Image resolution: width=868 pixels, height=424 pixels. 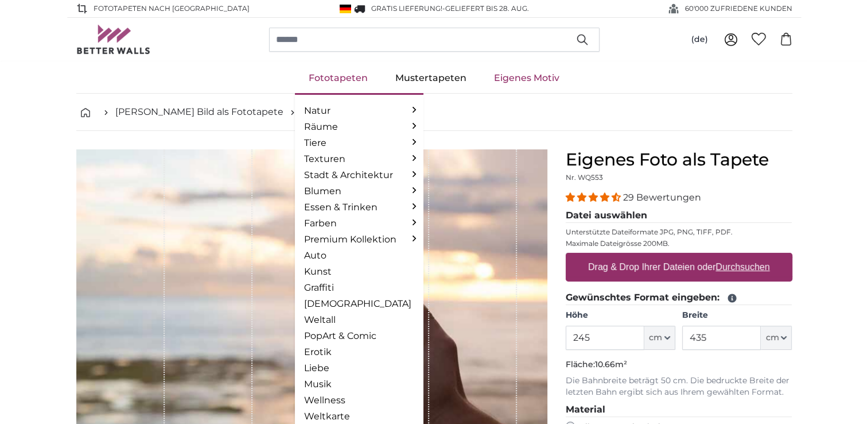 What do you see at coordinates (359, 416) in the screenshot?
I see `a: Weltkarte` at bounding box center [359, 416].